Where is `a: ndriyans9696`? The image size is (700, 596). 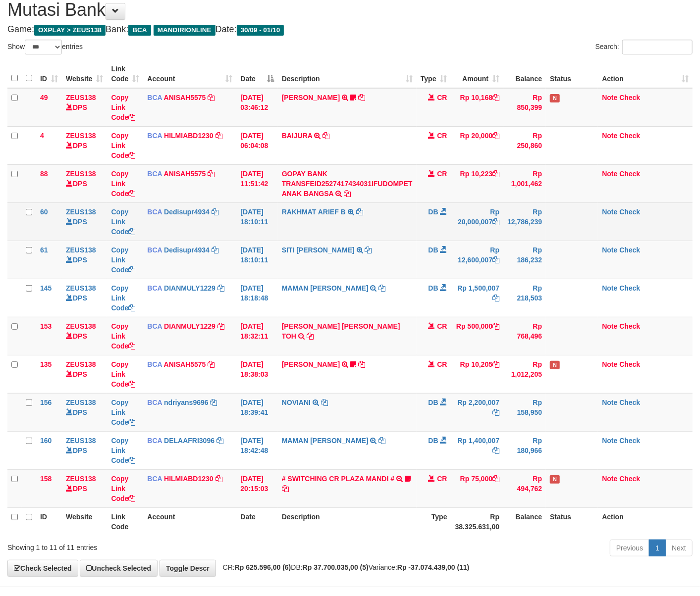
a: ndriyans9696 is located at coordinates (186, 402).